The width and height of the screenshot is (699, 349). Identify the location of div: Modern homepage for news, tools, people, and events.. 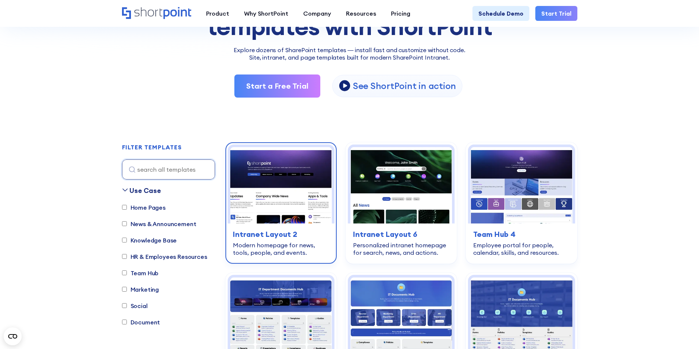
(281, 248).